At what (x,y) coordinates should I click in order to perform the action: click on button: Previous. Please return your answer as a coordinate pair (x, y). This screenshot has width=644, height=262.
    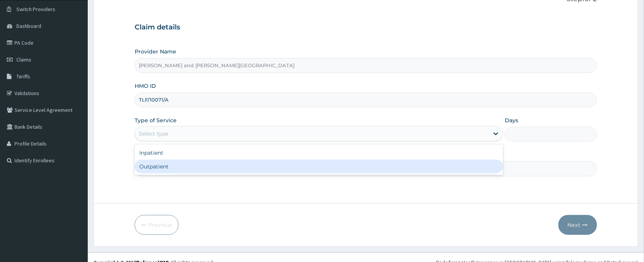
    Looking at the image, I should click on (156, 225).